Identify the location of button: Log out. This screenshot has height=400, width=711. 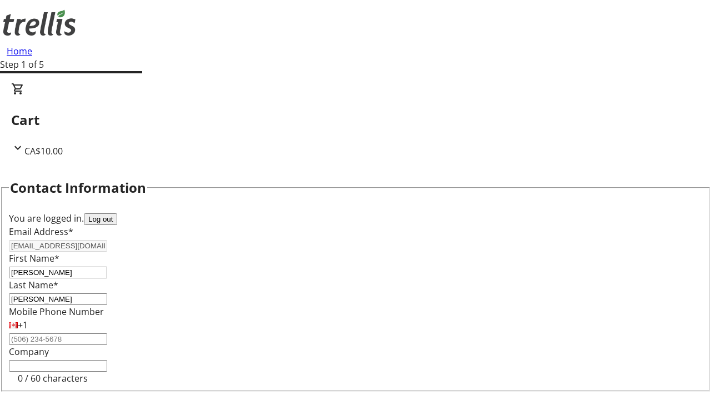
(100, 219).